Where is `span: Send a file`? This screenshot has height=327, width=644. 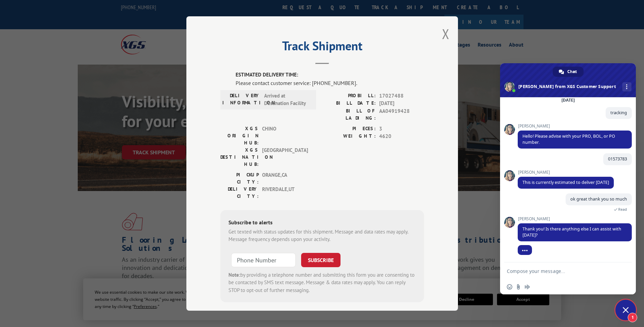 span: Send a file is located at coordinates (519, 286).